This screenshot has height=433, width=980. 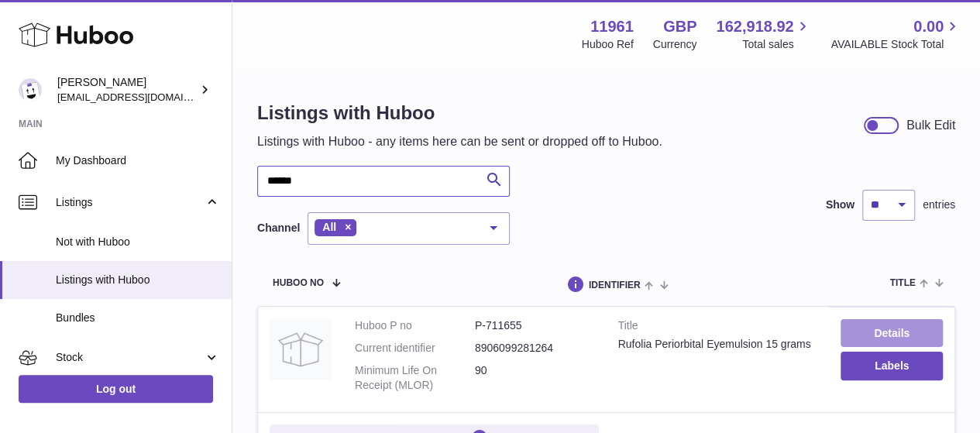 What do you see at coordinates (895, 34) in the screenshot?
I see `a: 0.00 AVAILABLE Stock Total` at bounding box center [895, 34].